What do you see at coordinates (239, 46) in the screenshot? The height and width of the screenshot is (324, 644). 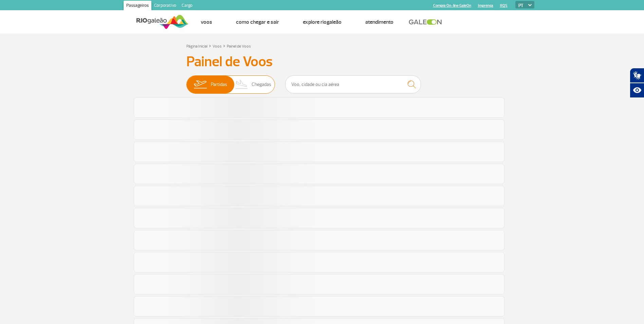 I see `a: Painel de Voos` at bounding box center [239, 46].